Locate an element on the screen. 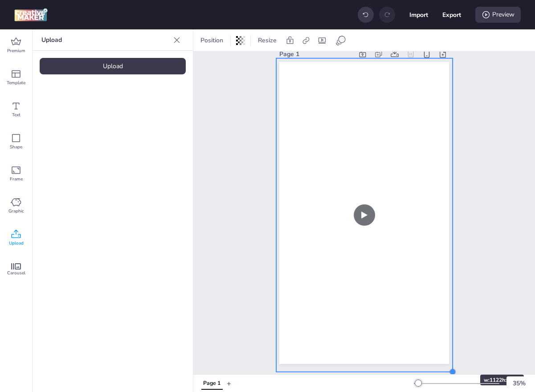  span: Shape is located at coordinates (16, 147).